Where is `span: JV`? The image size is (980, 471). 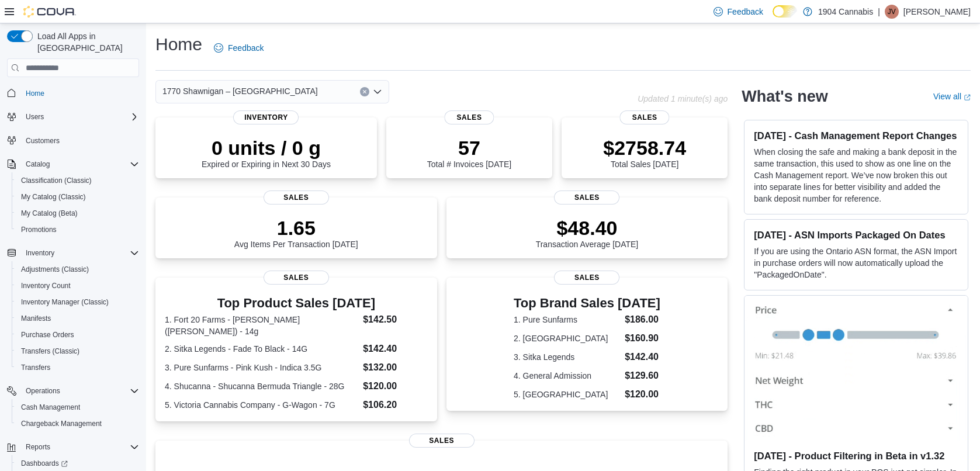
span: JV is located at coordinates (891, 12).